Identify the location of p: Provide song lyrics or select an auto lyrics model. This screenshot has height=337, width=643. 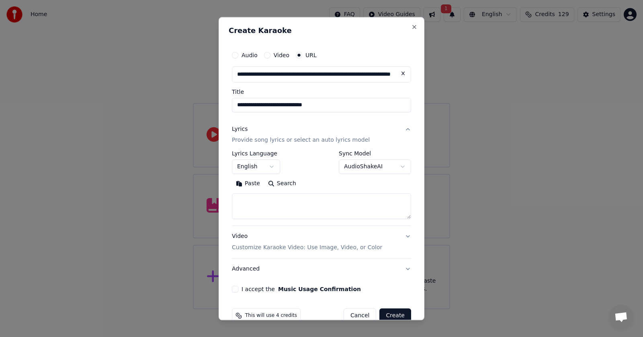
(301, 140).